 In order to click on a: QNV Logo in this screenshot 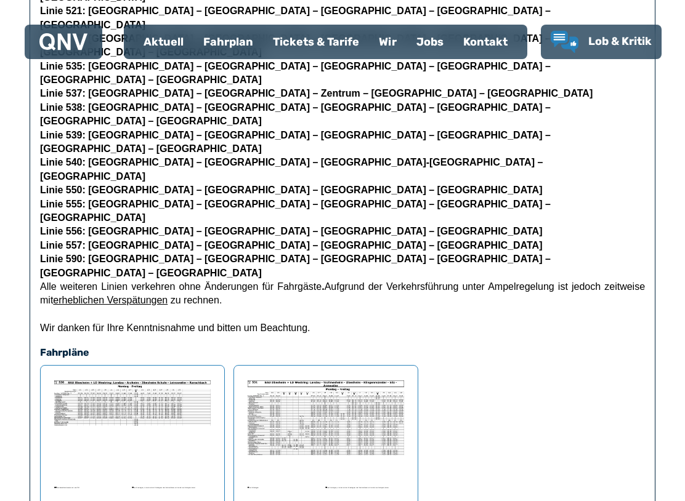, I will do `click(63, 42)`.